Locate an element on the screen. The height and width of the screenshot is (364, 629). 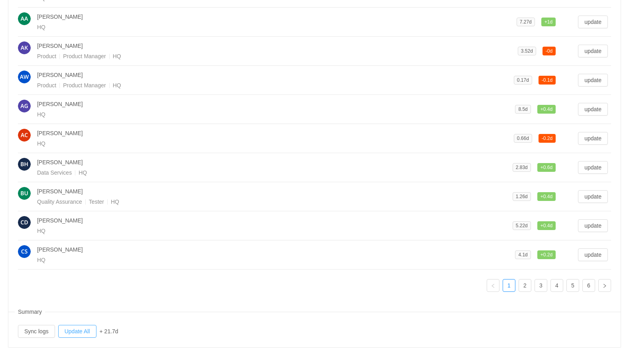
span: 1d is located at coordinates (548, 22).